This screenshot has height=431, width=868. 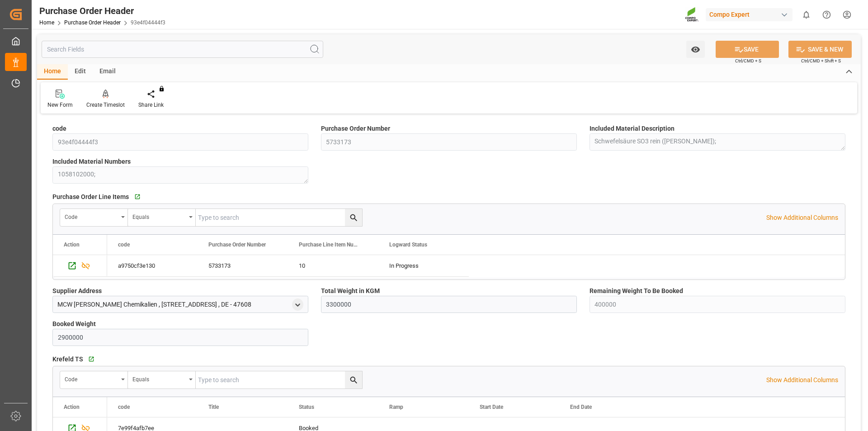 I want to click on div: Compo Expert, so click(x=749, y=14).